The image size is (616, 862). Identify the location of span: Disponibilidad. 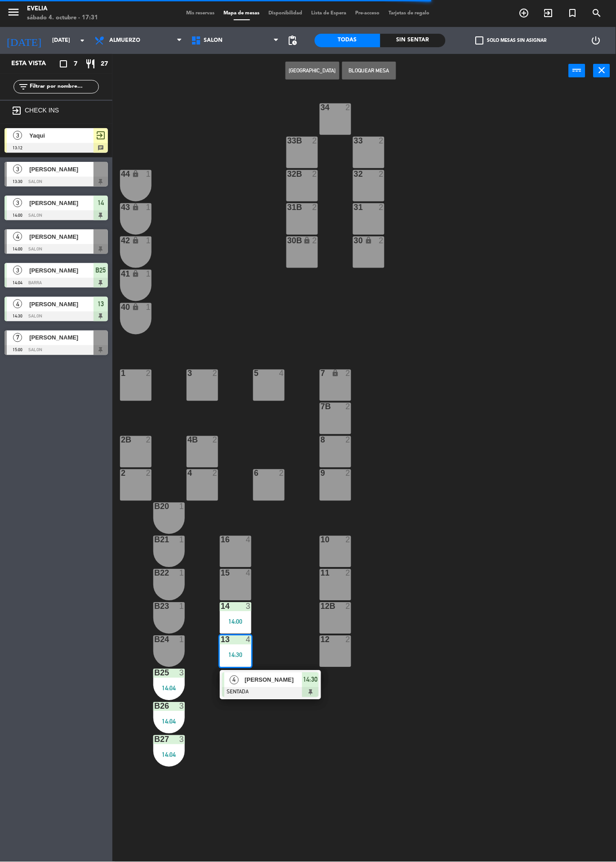
(285, 13).